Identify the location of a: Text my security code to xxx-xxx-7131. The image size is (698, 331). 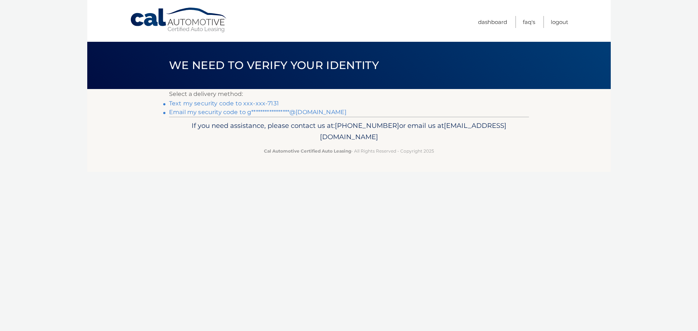
(224, 103).